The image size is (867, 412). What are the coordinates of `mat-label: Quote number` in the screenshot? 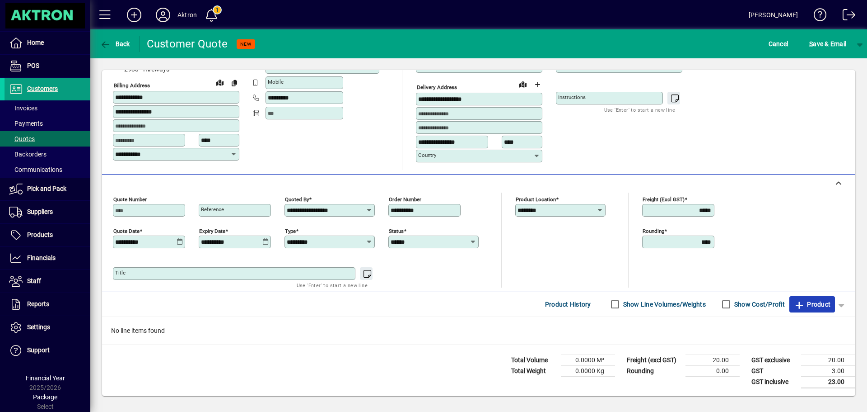 It's located at (130, 199).